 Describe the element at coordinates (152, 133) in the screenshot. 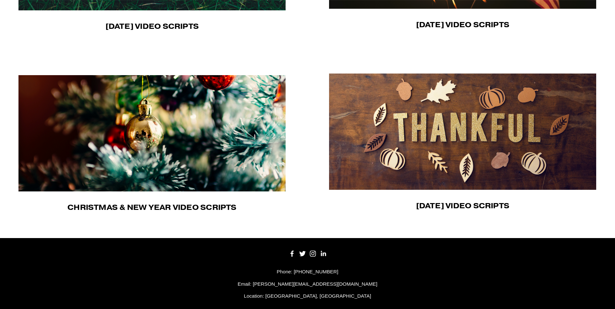

I see `img: Christmas &amp; New Year Christmas &amp; New Year Script #1: Tis the season for us to tell you ho...` at that location.